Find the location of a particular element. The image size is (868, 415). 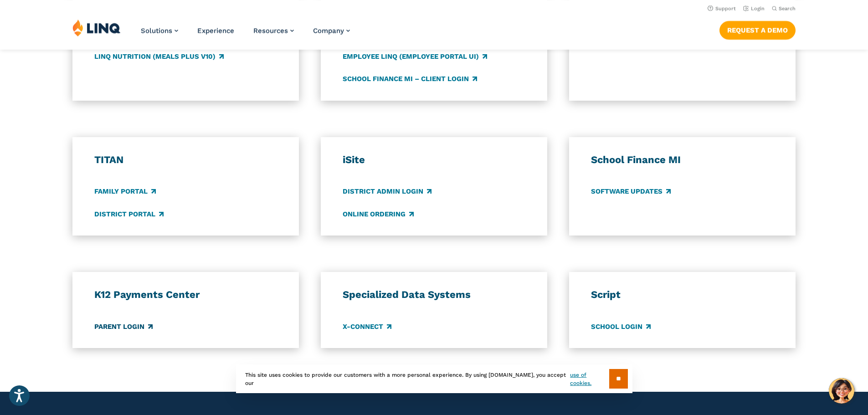

a: Support is located at coordinates (722, 8).